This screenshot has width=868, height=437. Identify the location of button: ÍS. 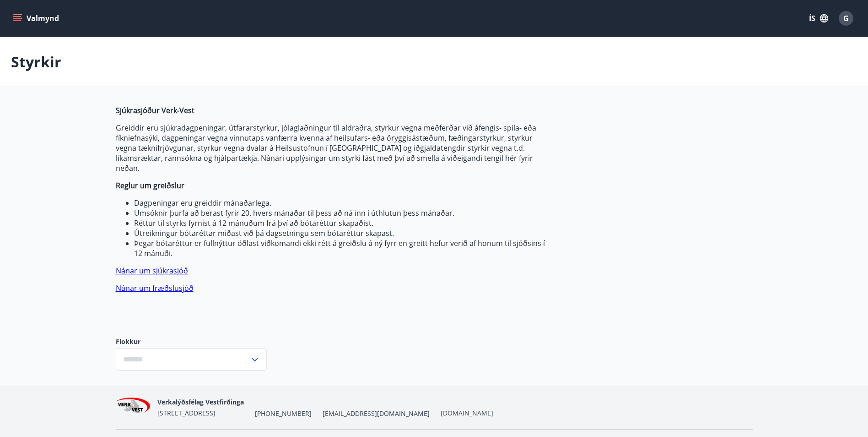
(818, 18).